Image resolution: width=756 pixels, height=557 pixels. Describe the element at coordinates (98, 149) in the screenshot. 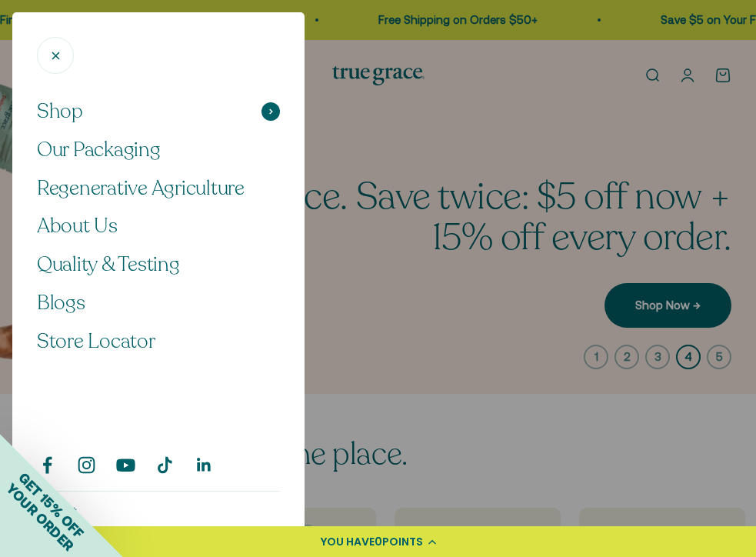

I see `span: Our Packaging` at that location.